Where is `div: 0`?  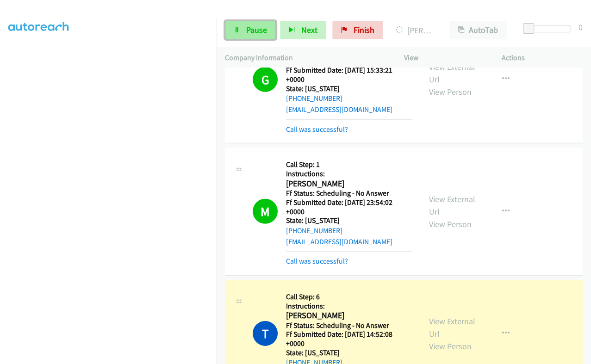 div: 0 is located at coordinates (581, 27).